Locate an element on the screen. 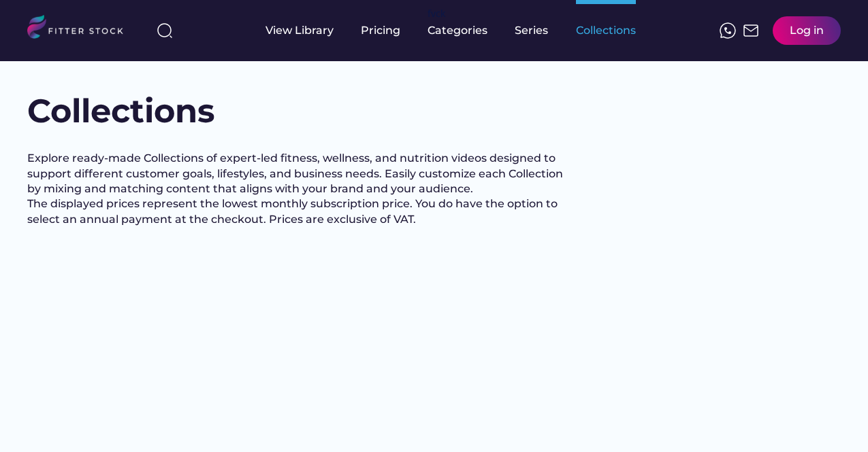  h2: Explore ready-made Collections of expert-led fitness, wellness, and nutrition videos designed to ... is located at coordinates (299, 189).